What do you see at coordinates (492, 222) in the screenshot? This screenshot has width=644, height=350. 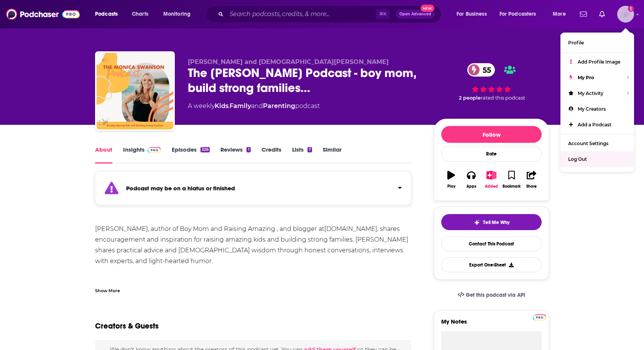 I see `button: tell me why sparkleTell Me Why` at bounding box center [492, 222].